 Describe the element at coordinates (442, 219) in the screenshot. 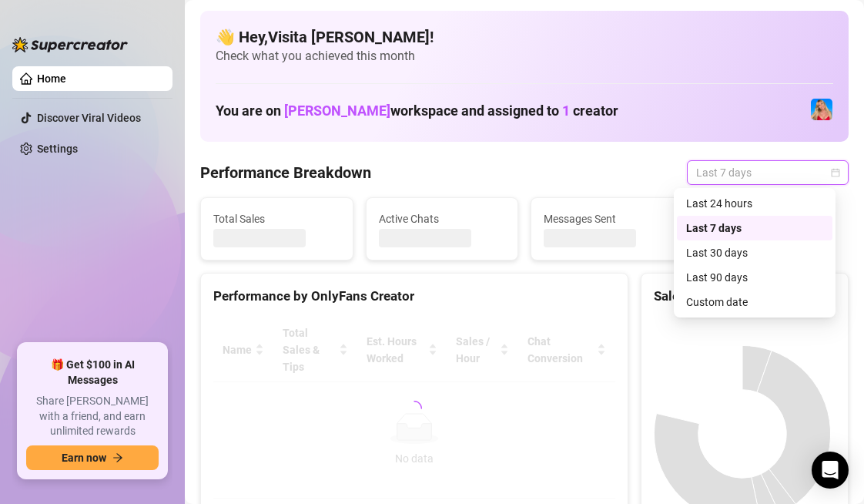

I see `span: Active Chats` at that location.